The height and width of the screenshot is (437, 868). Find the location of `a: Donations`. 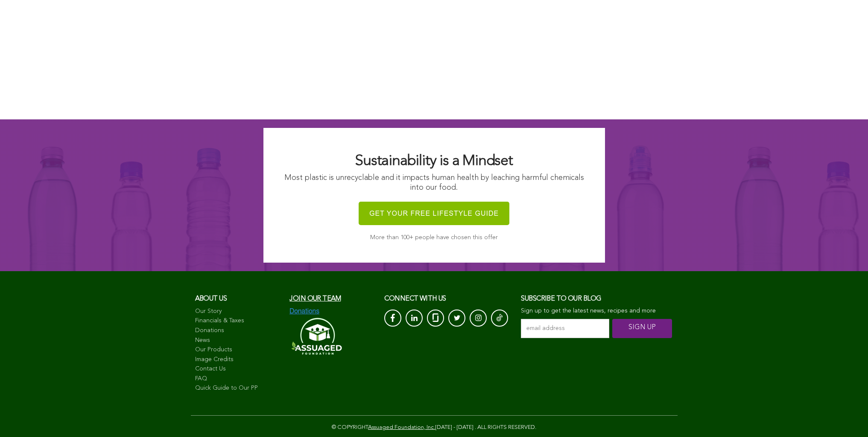

a: Donations is located at coordinates (238, 331).